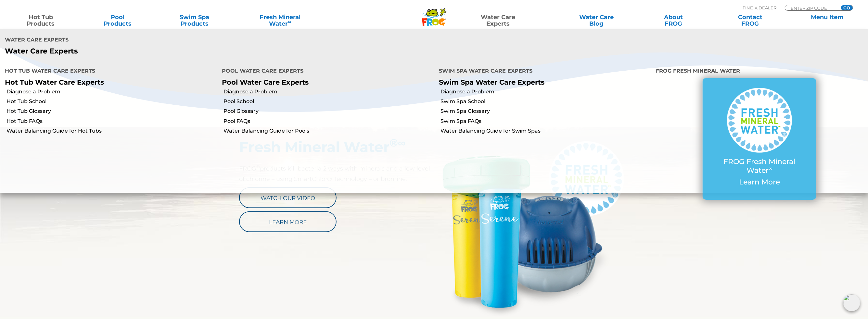  What do you see at coordinates (851, 303) in the screenshot?
I see `img: openIcon` at bounding box center [851, 303].